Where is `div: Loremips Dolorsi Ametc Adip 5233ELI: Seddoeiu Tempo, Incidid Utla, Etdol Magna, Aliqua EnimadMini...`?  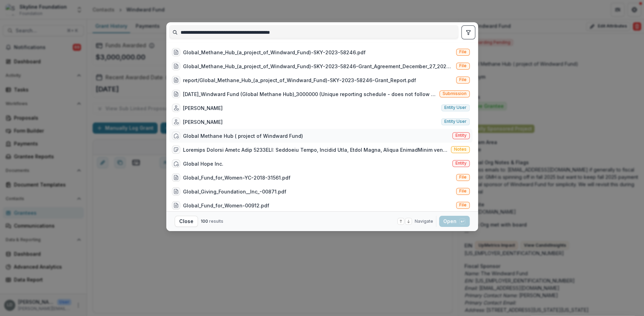
div: Loremips Dolorsi Ametc Adip 5233ELI: Seddoeiu Tempo, Incidid Utla, Etdol Magna, Aliqua EnimadMini... is located at coordinates (316, 150).